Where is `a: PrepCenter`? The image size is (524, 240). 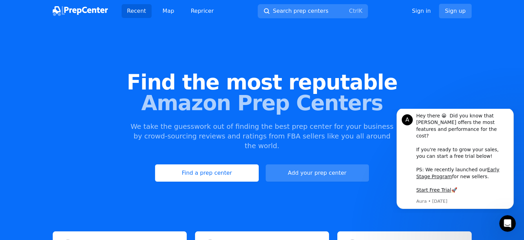 a: PrepCenter is located at coordinates (80, 11).